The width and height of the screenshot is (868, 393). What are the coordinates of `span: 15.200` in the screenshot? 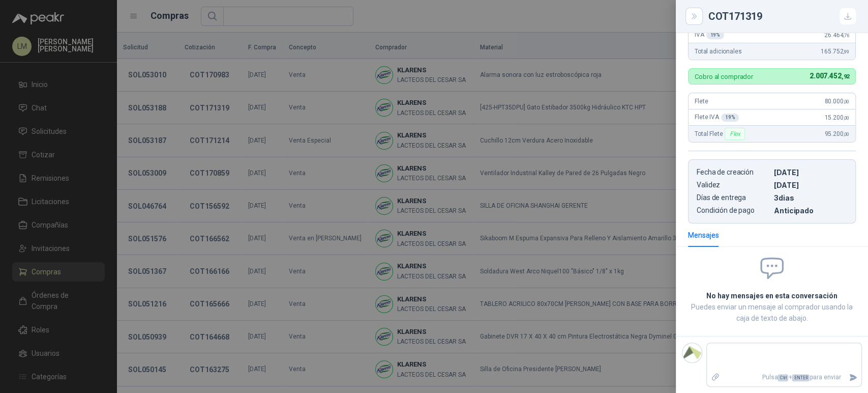 It's located at (837, 118).